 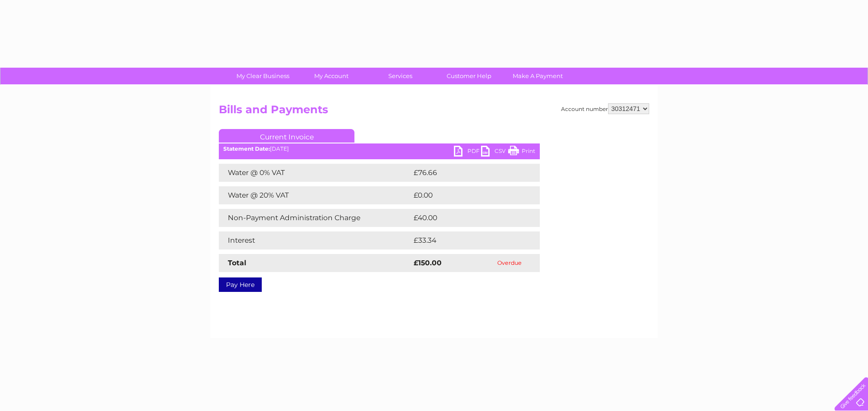 What do you see at coordinates (240, 285) in the screenshot?
I see `a: Pay Here` at bounding box center [240, 285].